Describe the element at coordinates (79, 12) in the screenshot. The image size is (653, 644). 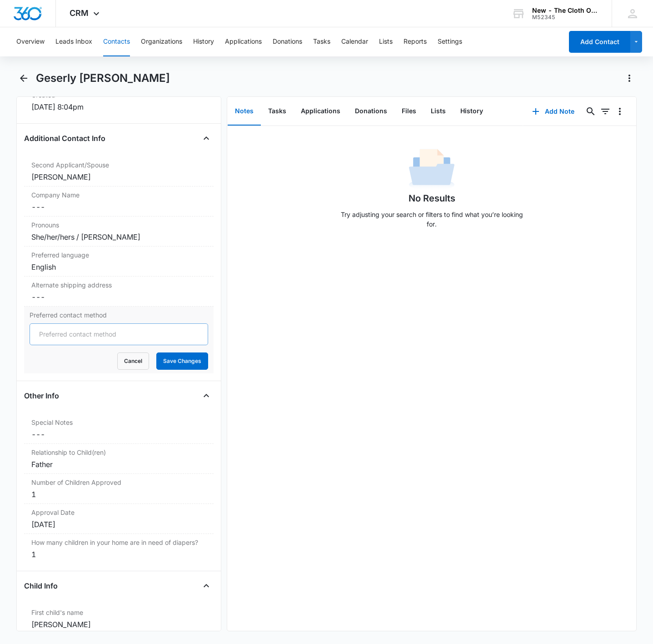
I see `span: CRM` at that location.